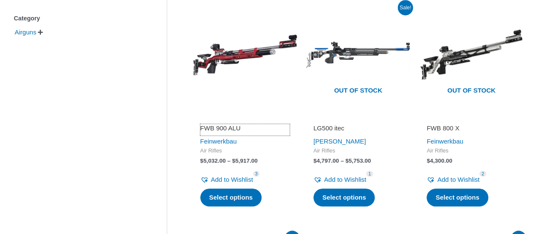  Describe the element at coordinates (358, 55) in the screenshot. I see `img: LG500 itec` at that location.